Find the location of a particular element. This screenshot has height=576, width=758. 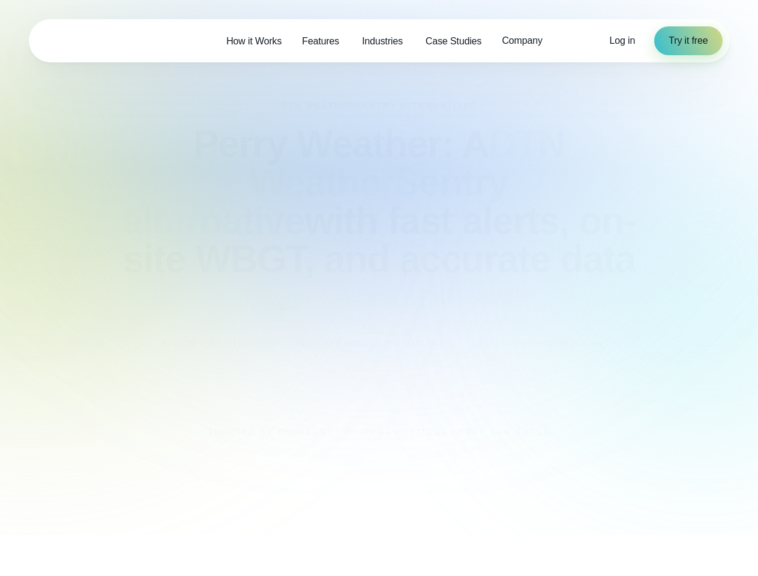

span: Features is located at coordinates (321, 41).